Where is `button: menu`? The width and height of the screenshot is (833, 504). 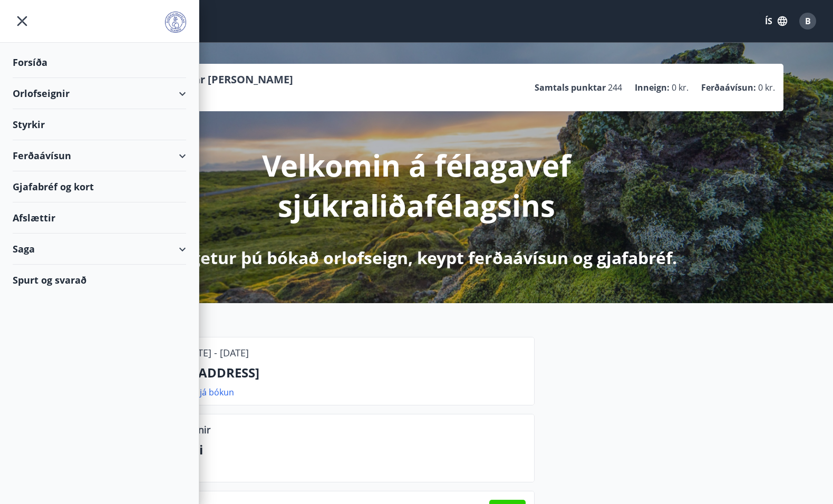 button: menu is located at coordinates (22, 21).